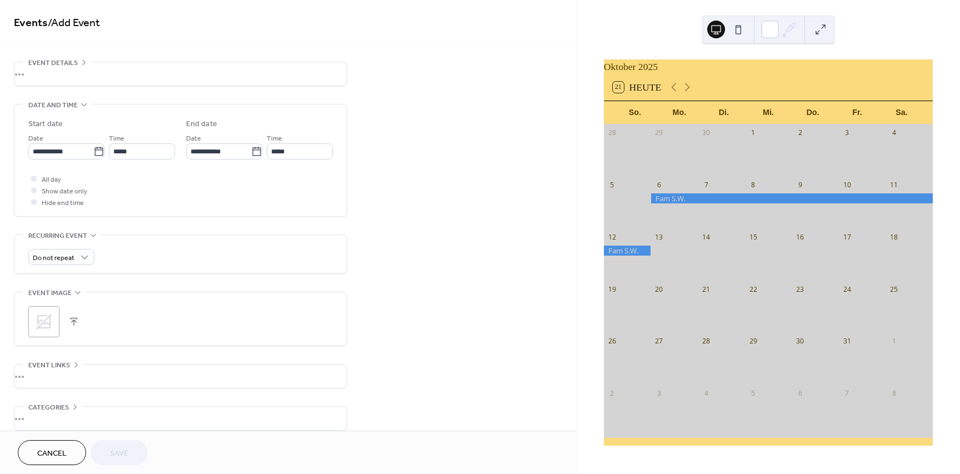 The image size is (960, 474). What do you see at coordinates (659, 341) in the screenshot?
I see `div: 27` at bounding box center [659, 341].